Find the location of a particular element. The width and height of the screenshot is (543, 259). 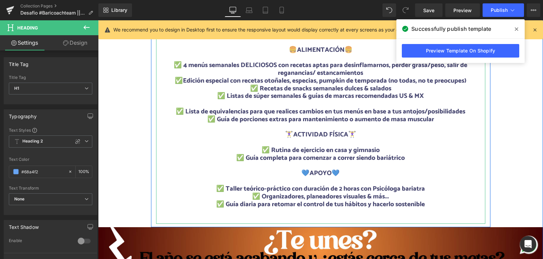

span: Preview is located at coordinates (462, 10).